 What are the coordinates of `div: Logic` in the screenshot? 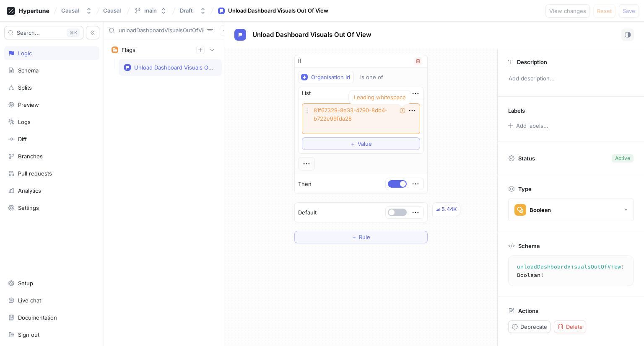 It's located at (24, 53).